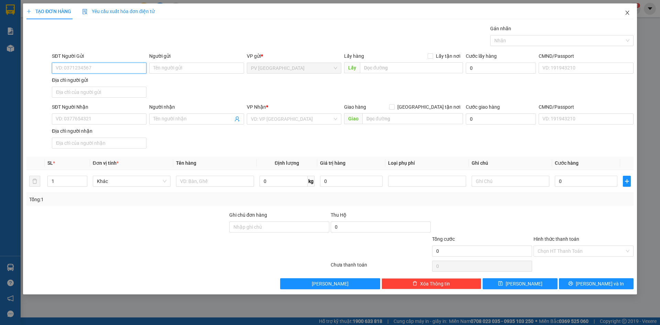 The width and height of the screenshot is (660, 325). What do you see at coordinates (142, 199) in the screenshot?
I see `div: Tổng: 1` at bounding box center [142, 199].